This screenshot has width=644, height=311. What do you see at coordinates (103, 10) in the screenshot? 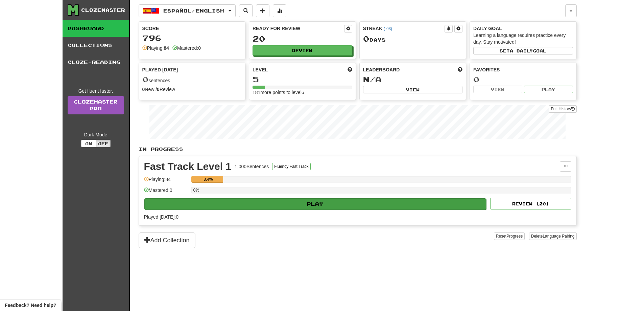
I see `div: Clozemaster` at bounding box center [103, 10].